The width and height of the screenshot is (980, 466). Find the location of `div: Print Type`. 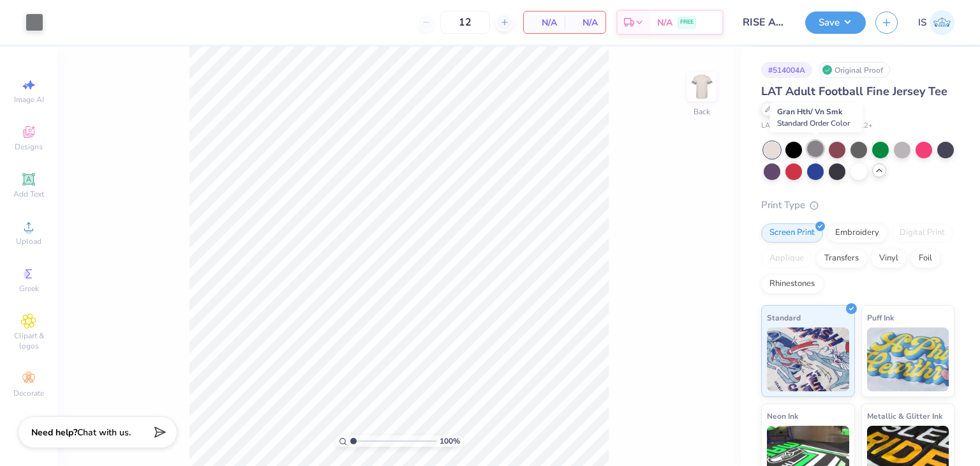

div: Print Type is located at coordinates (858, 205).